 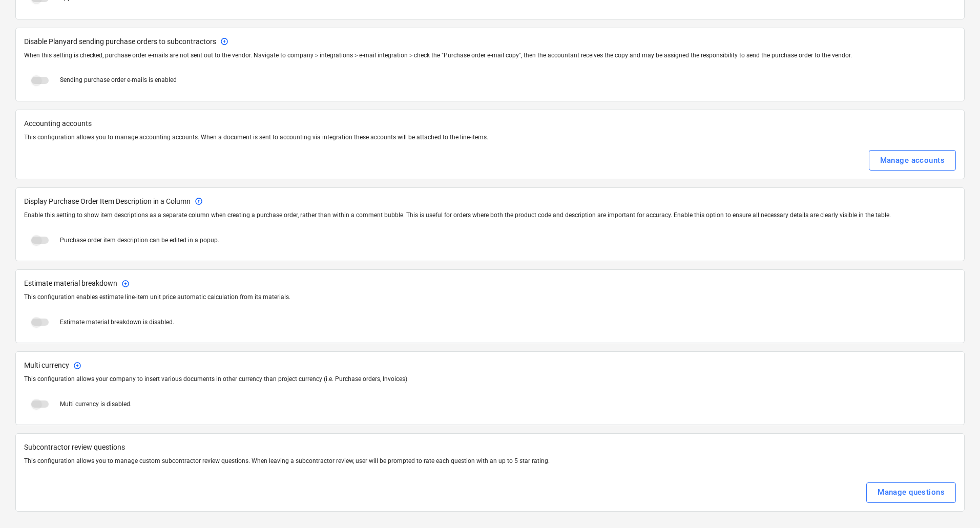 I want to click on div: Manage accounts, so click(x=912, y=161).